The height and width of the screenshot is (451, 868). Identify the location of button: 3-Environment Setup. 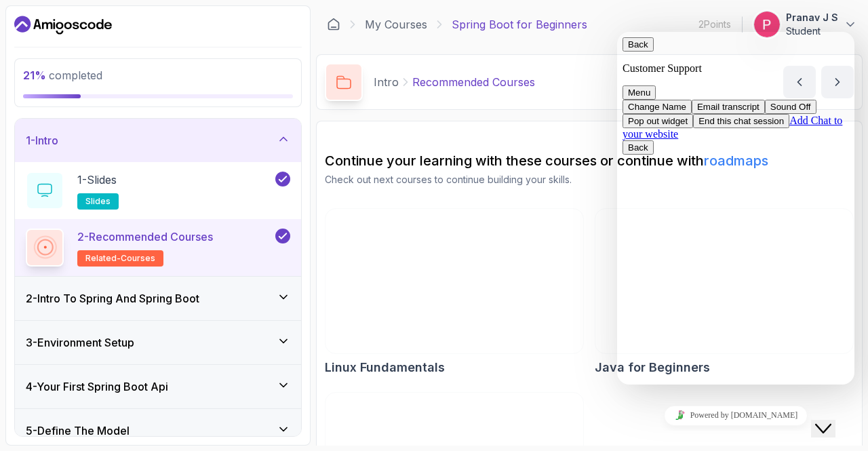
(158, 343).